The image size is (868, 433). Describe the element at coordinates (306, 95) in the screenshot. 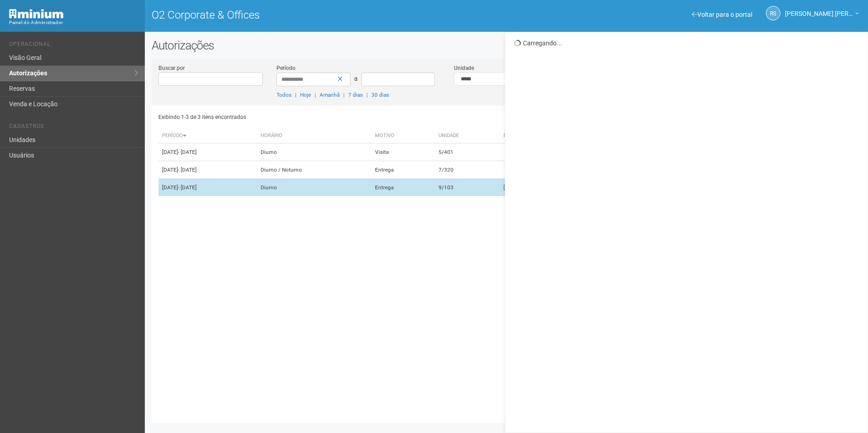

I see `a: Hoje` at that location.